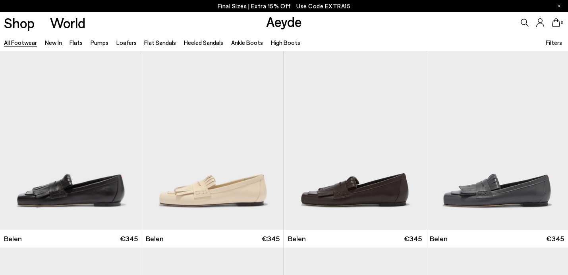  Describe the element at coordinates (20, 42) in the screenshot. I see `a: All Footwear` at that location.